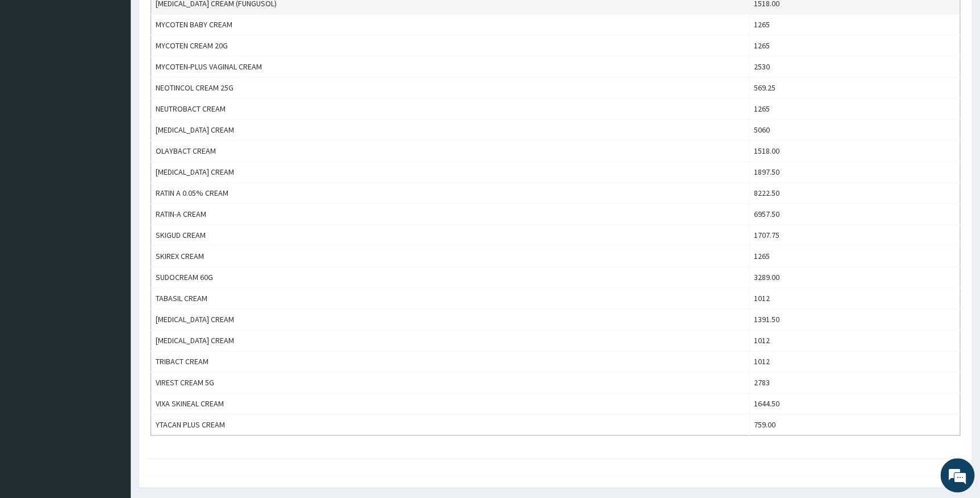  I want to click on td: NEOTINCOL CREAM 25G, so click(450, 88).